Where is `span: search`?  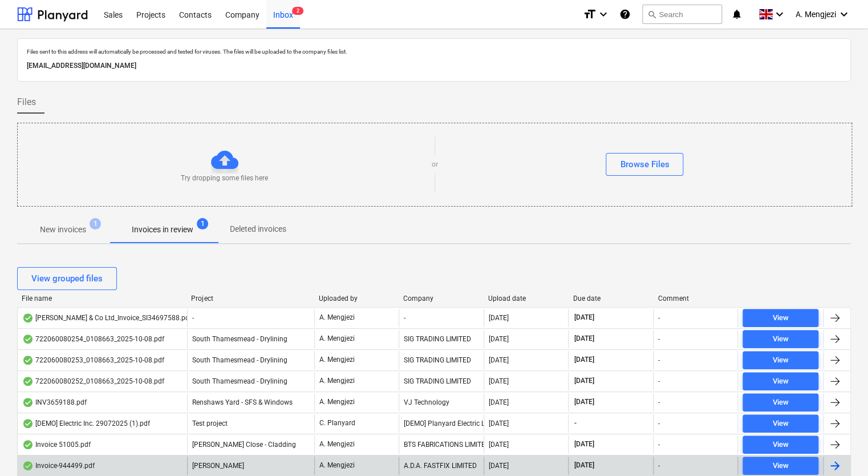
span: search is located at coordinates (651, 14).